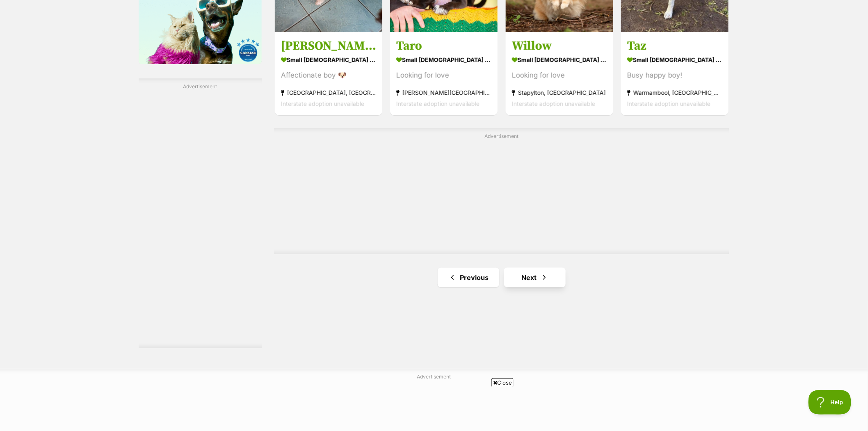  What do you see at coordinates (502, 278) in the screenshot?
I see `nav: Pagination` at bounding box center [502, 278].